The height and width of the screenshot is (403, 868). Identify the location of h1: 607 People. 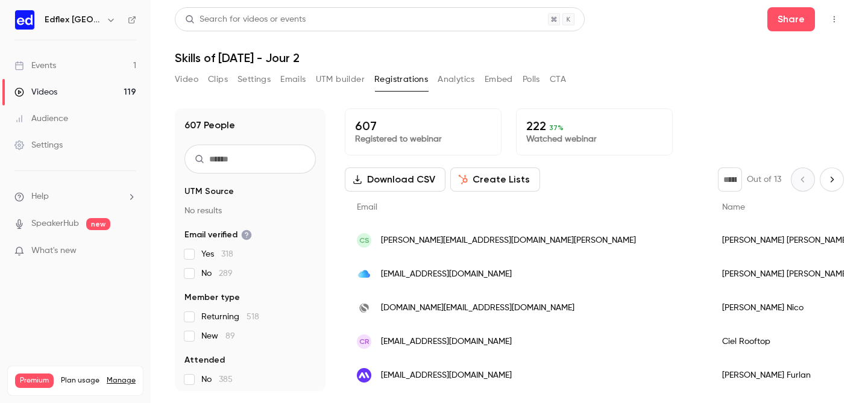
(210, 125).